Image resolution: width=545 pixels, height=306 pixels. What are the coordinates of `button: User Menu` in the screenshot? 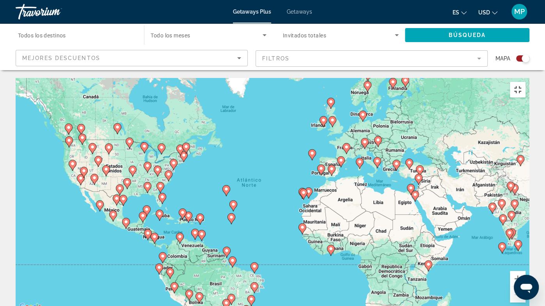 It's located at (520, 12).